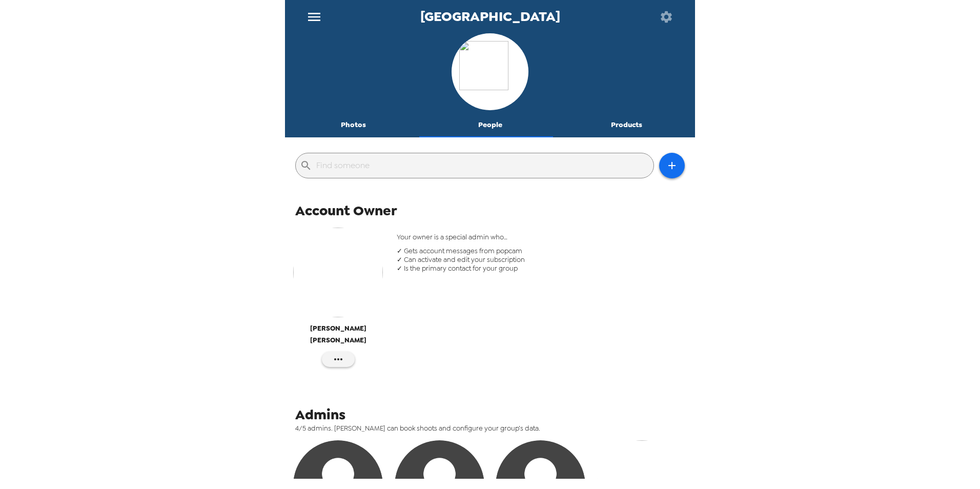 The image size is (980, 489). What do you see at coordinates (541, 237) in the screenshot?
I see `span: Your owner is a special admin who…` at bounding box center [541, 237].